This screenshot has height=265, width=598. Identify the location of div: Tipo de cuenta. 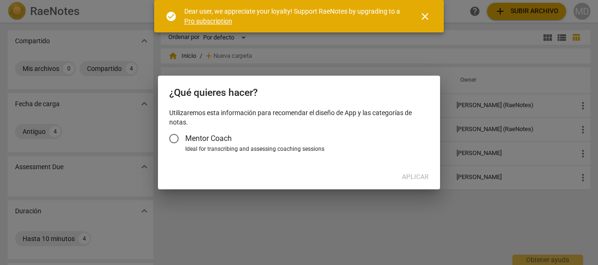
(299, 141).